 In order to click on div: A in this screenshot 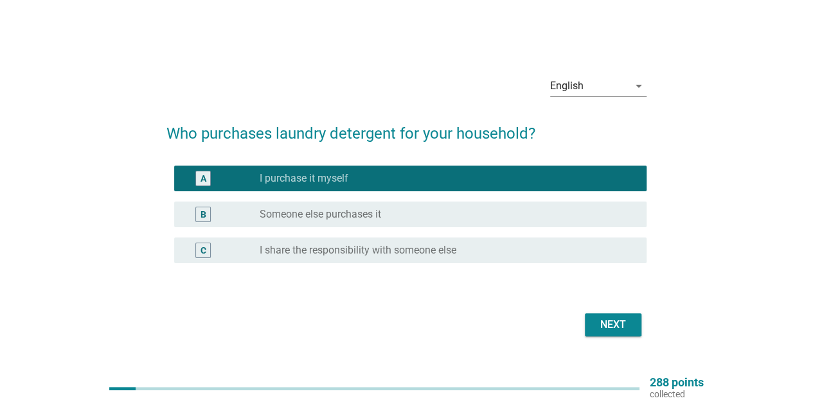, I will do `click(203, 178)`.